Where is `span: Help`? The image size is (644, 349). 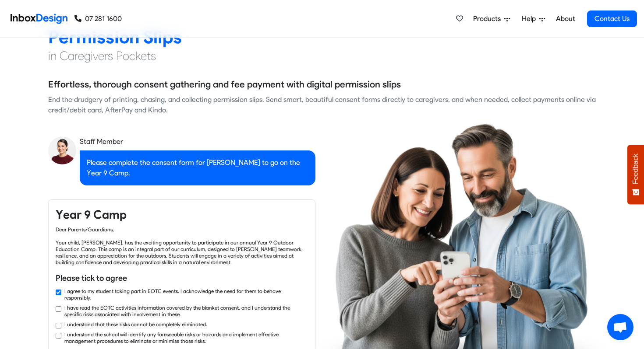 span: Help is located at coordinates (531, 19).